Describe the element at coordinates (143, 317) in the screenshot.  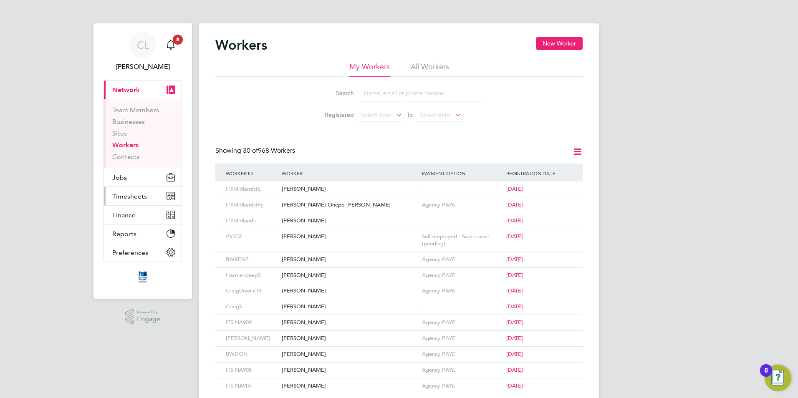
I see `a: Powered byEngage` at that location.